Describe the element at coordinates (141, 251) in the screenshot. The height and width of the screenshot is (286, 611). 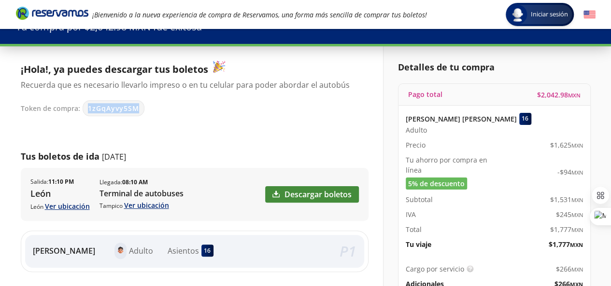
I see `p: Adulto` at that location.